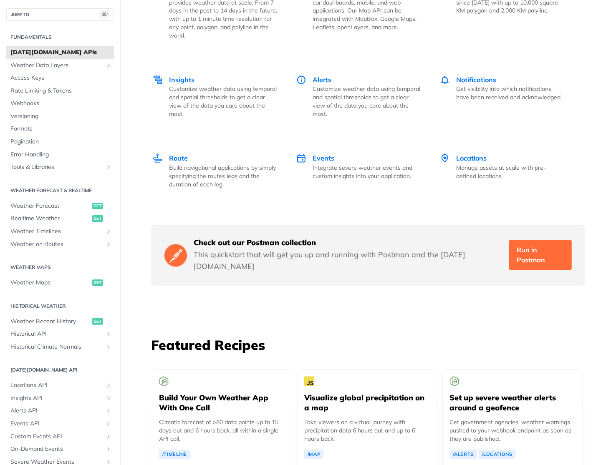  Describe the element at coordinates (60, 103) in the screenshot. I see `a: Webhooks` at that location.